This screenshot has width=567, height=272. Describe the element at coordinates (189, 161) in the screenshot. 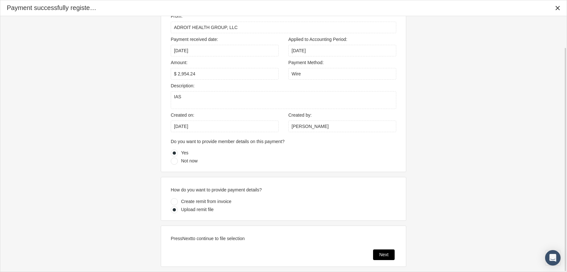

I see `div: Not now` at that location.